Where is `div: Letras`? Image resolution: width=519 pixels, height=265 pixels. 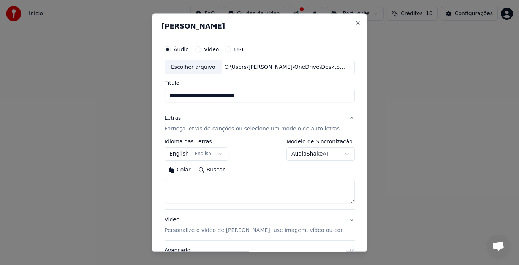
div: Letras is located at coordinates (172, 118).